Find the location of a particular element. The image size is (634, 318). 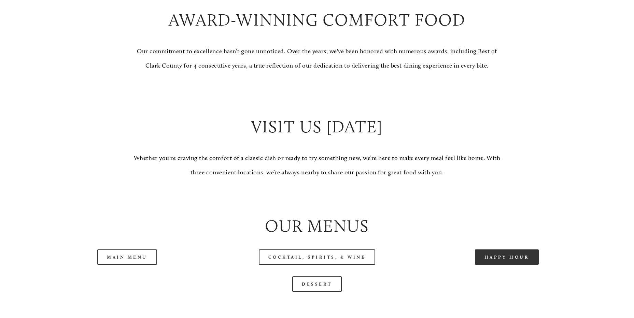

a: Happy Hour is located at coordinates (507, 257).